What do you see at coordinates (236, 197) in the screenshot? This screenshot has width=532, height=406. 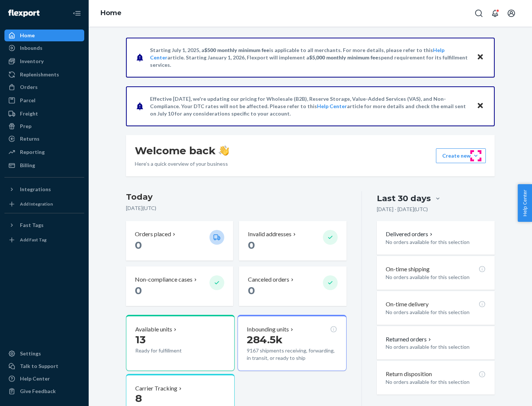 I see `h3: Today` at bounding box center [236, 197].